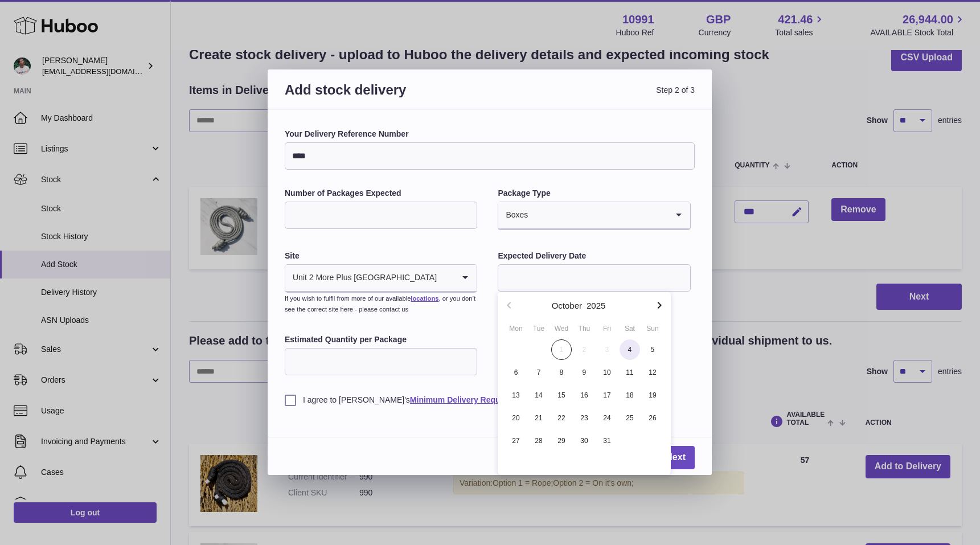 The image size is (980, 545). What do you see at coordinates (607, 418) in the screenshot?
I see `button: 24` at bounding box center [607, 418].